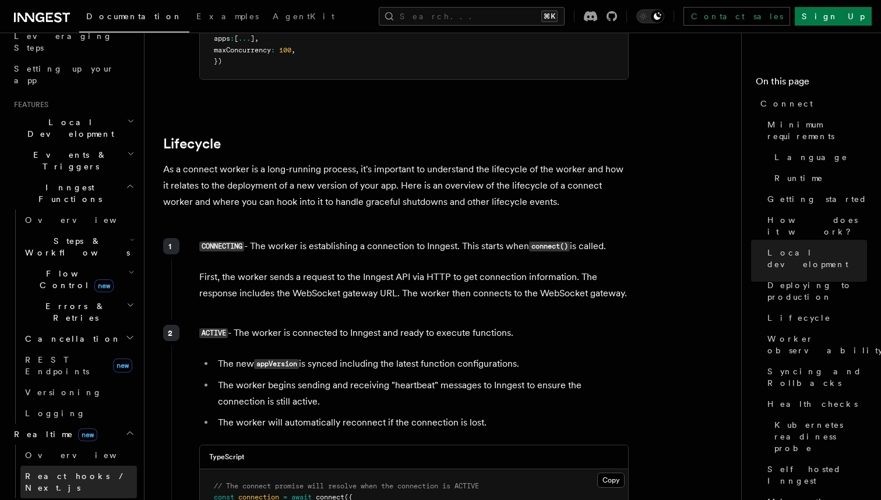  Describe the element at coordinates (818, 437) in the screenshot. I see `a: Kubernetes readiness probe` at that location.